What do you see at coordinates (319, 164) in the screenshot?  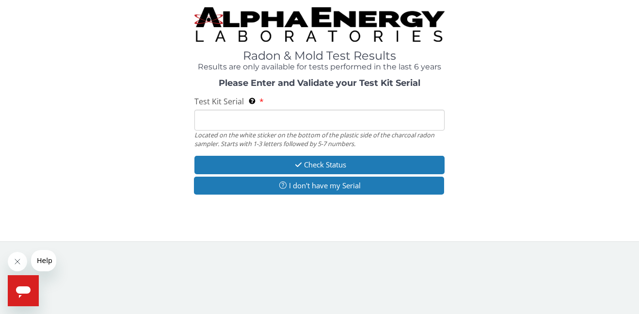 I see `button: Check Status` at bounding box center [319, 164].